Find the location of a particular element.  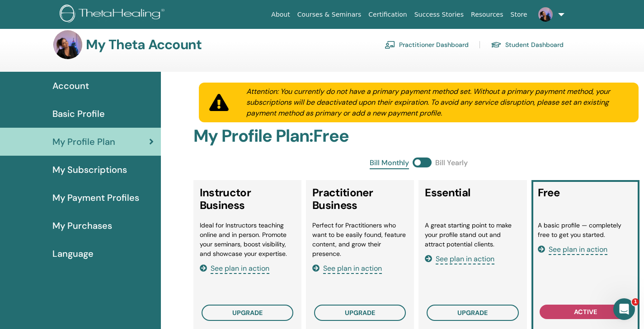

span: 1 is located at coordinates (636, 302).